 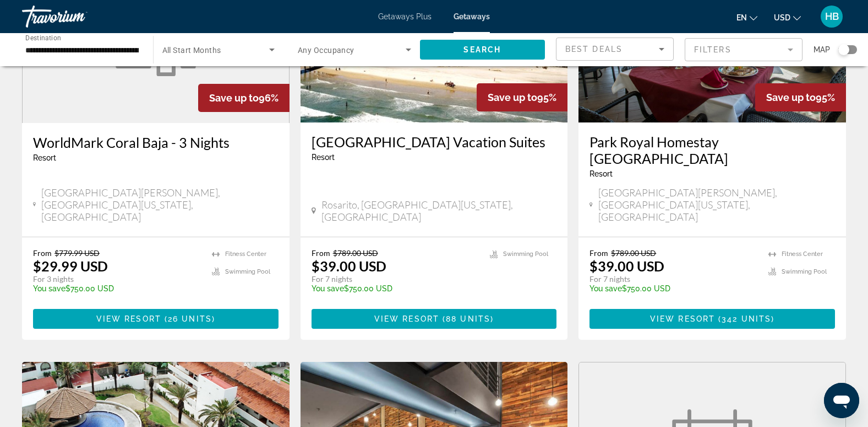 I want to click on p: $29.99 USD, so click(x=70, y=266).